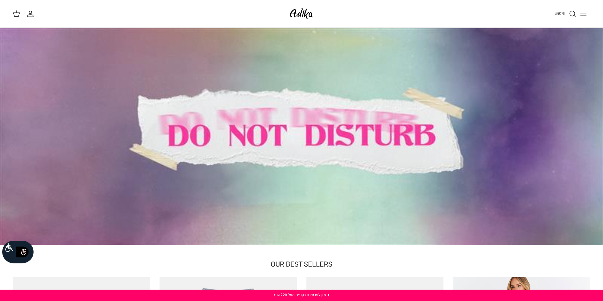  Describe the element at coordinates (565, 14) in the screenshot. I see `a: חיפוש` at that location.